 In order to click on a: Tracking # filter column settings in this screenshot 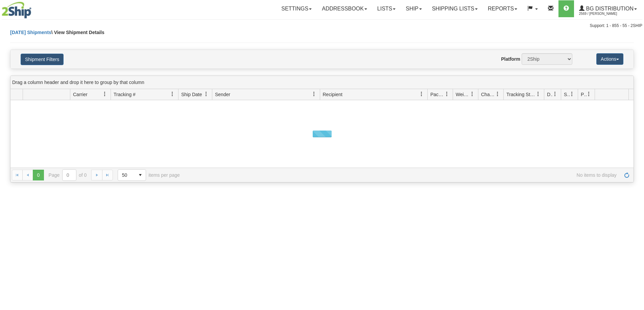, I will do `click(172, 94)`.